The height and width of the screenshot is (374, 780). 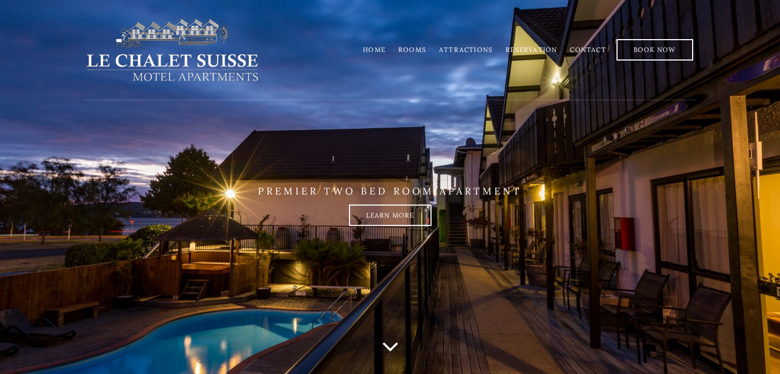 What do you see at coordinates (412, 49) in the screenshot?
I see `a: Rooms` at bounding box center [412, 49].